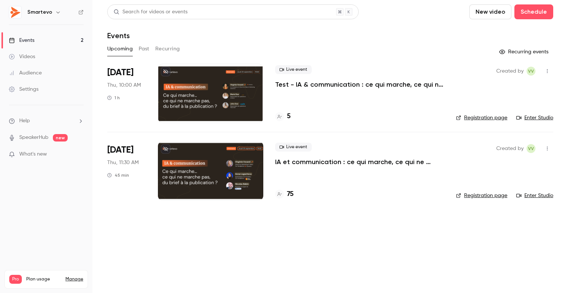 This screenshot has width=568, height=293. Describe the element at coordinates (491, 12) in the screenshot. I see `button: New video` at that location.